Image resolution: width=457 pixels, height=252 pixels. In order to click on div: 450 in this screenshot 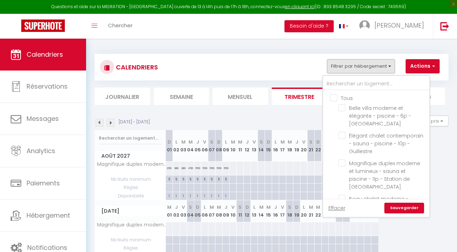, I will do `click(191, 168)`.